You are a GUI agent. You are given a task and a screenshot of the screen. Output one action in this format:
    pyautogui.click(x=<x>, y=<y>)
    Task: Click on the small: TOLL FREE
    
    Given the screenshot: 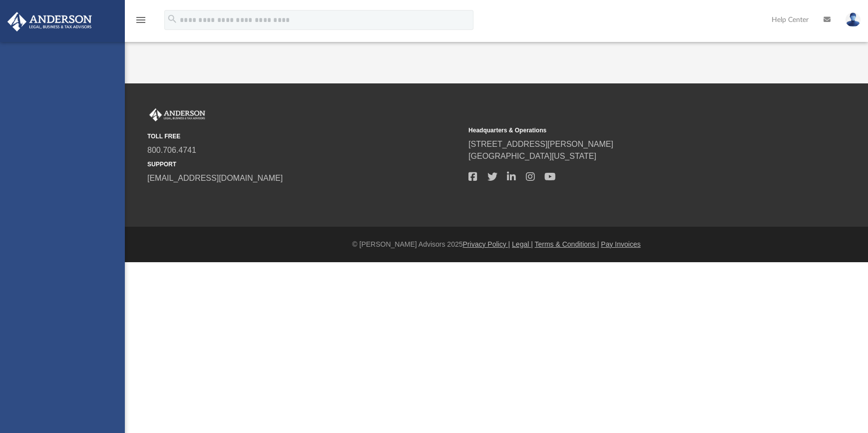 What is the action you would take?
    pyautogui.click(x=304, y=137)
    